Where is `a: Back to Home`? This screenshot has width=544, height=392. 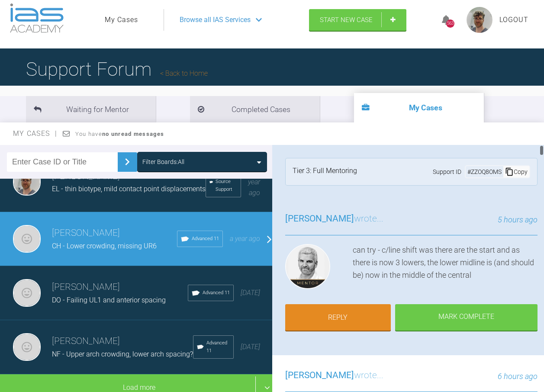 a: Back to Home is located at coordinates (184, 73).